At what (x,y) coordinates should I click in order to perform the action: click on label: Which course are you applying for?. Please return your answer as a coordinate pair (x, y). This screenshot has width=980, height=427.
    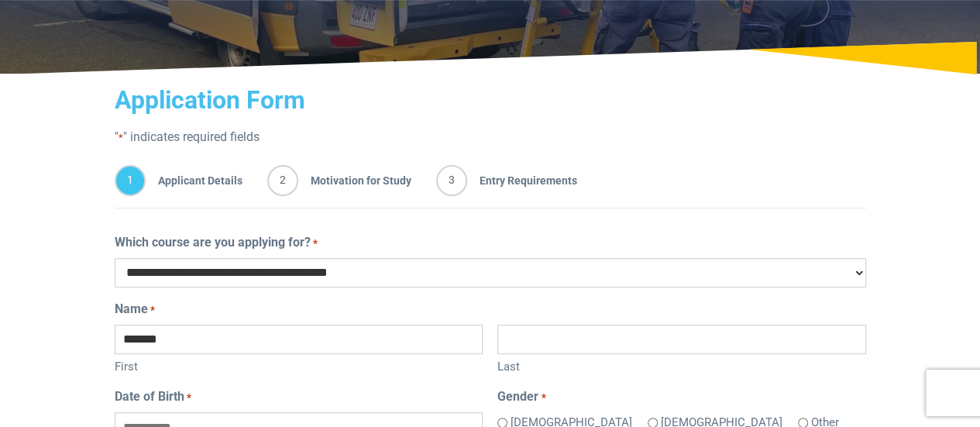
    Looking at the image, I should click on (216, 242).